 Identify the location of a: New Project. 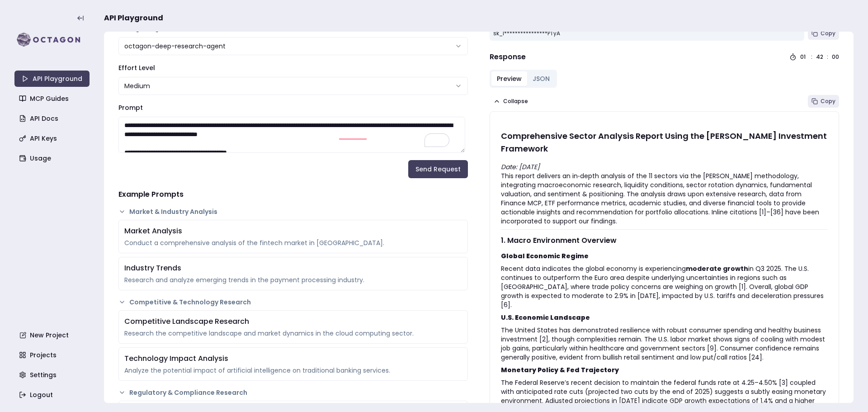
(53, 335).